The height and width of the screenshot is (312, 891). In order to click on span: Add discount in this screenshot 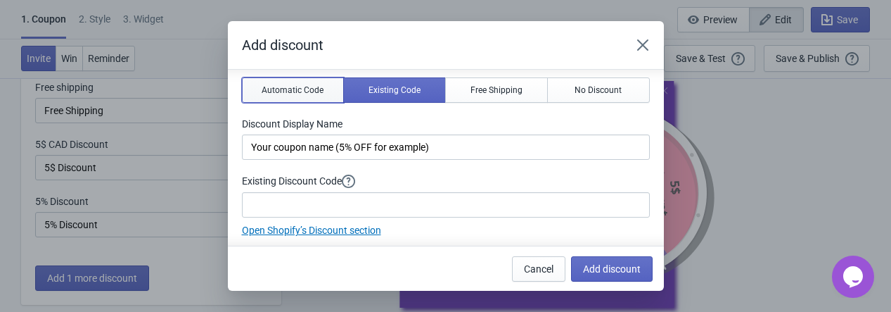, I will do `click(612, 269)`.